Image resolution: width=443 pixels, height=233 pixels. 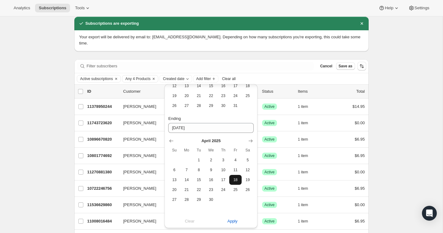 I want to click on span: Clear all, so click(x=229, y=79).